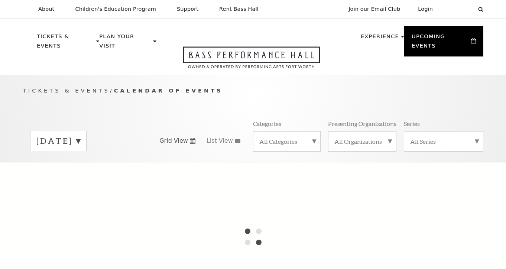 The width and height of the screenshot is (506, 269). Describe the element at coordinates (125, 43) in the screenshot. I see `p: Plan Your Visit` at that location.